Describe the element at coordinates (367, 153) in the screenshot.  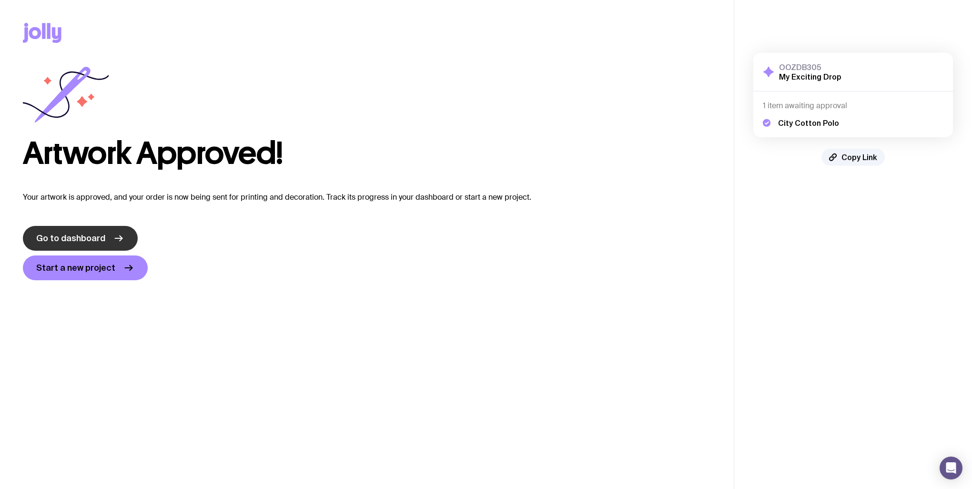
I see `h1: Artwork Approved!` at that location.